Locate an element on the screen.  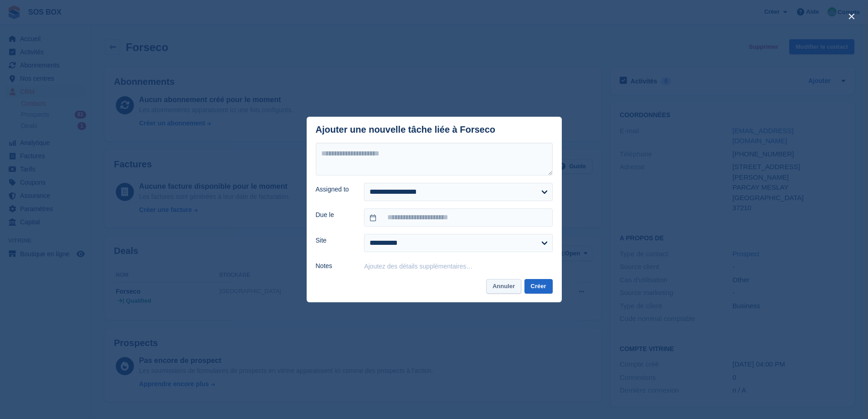
button: Ajoutez des détails supplémentaires… is located at coordinates (419, 266).